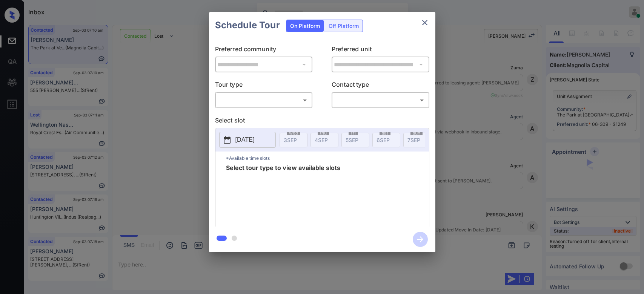  I want to click on p: Preferred community, so click(264, 50).